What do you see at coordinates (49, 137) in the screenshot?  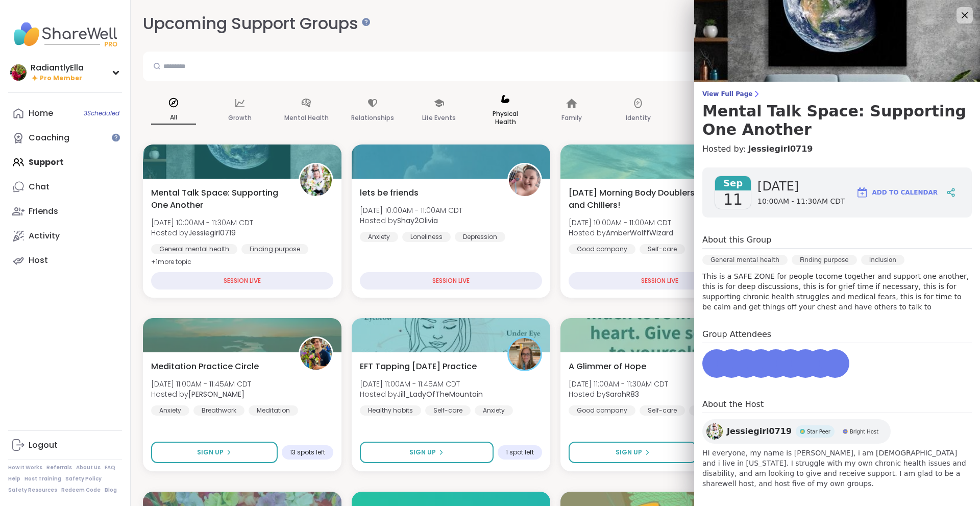 I see `div: Coaching` at bounding box center [49, 137].